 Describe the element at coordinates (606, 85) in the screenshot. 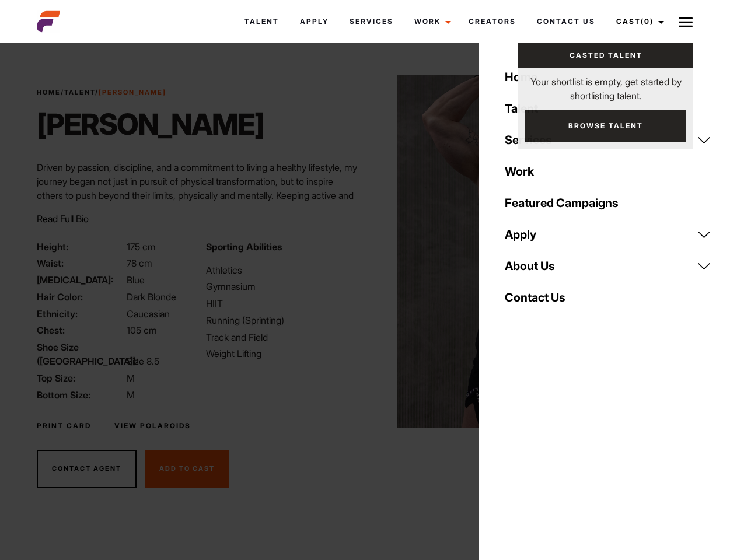

I see `p: Your shortlist is empty, get started by shortlisting talent.` at that location.